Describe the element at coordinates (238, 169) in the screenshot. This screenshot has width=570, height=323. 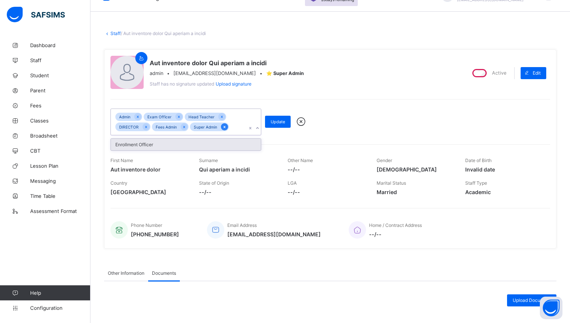
I see `span: Qui aperiam a incidi` at that location.